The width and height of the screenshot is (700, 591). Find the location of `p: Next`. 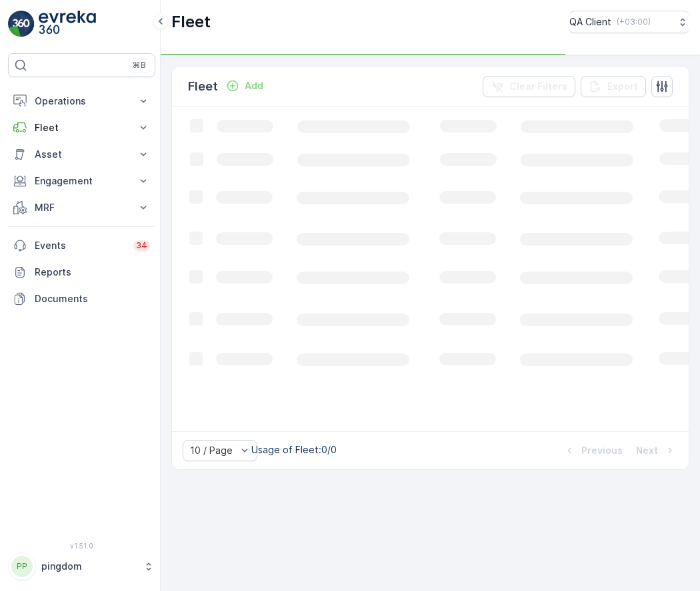

p: Next is located at coordinates (647, 451).